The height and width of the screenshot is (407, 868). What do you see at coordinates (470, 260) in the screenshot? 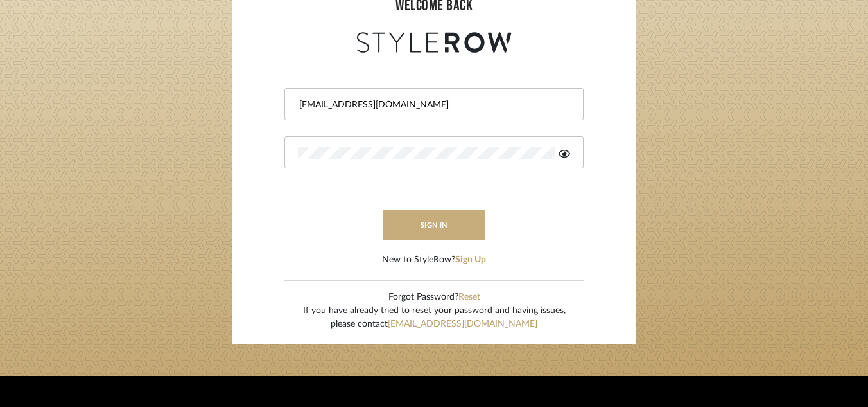
I see `button: Sign Up` at bounding box center [470, 260].